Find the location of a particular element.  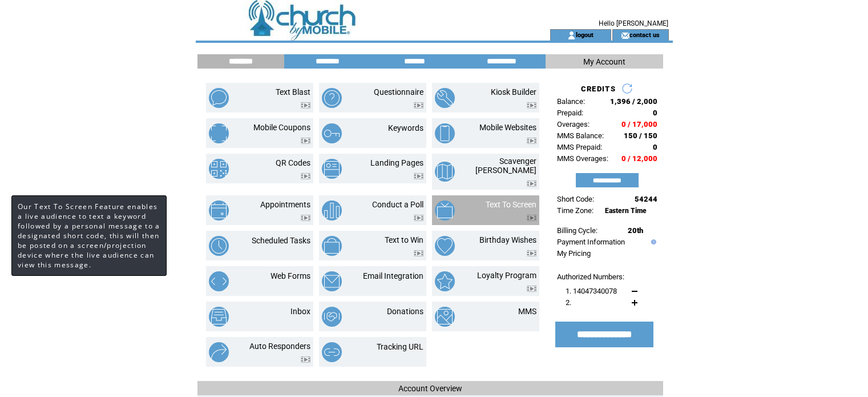

img: loyalty-program.png is located at coordinates (444, 281).